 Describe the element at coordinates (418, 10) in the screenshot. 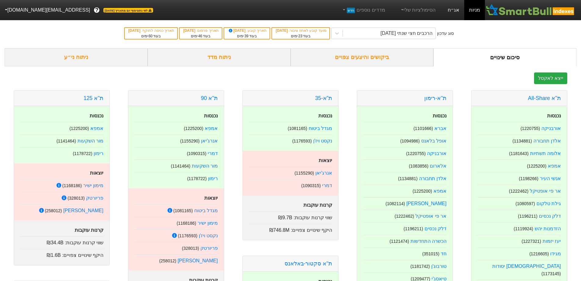

I see `a: הסימולציות שלי` at that location.